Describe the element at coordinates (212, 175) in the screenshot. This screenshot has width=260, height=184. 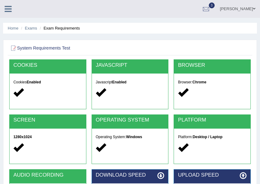
I see `h2: UPLOAD SPEED` at that location.